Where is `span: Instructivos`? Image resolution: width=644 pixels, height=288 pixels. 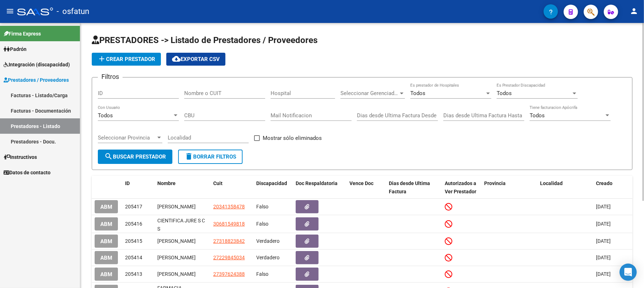
span: Instructivos is located at coordinates (20, 158).